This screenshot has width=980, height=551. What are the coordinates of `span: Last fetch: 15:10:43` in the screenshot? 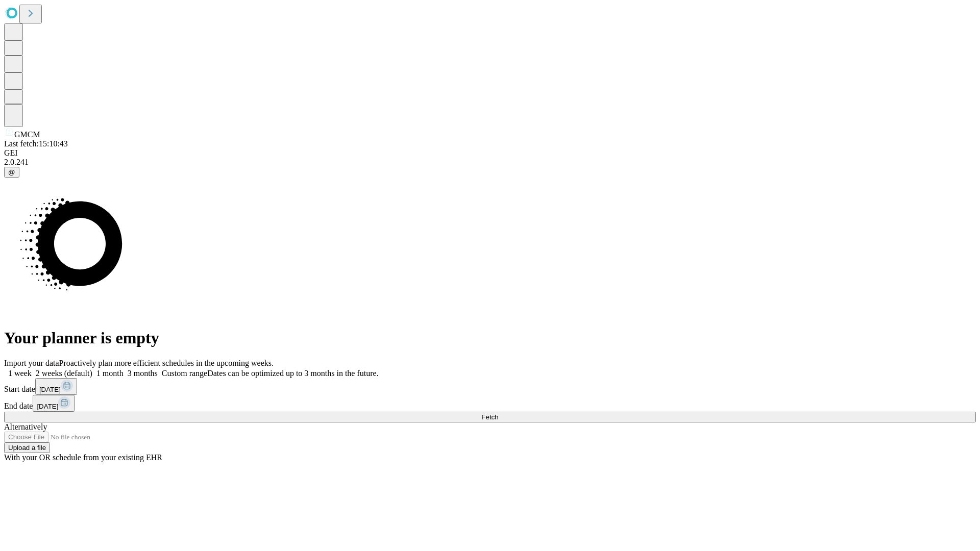 It's located at (36, 143).